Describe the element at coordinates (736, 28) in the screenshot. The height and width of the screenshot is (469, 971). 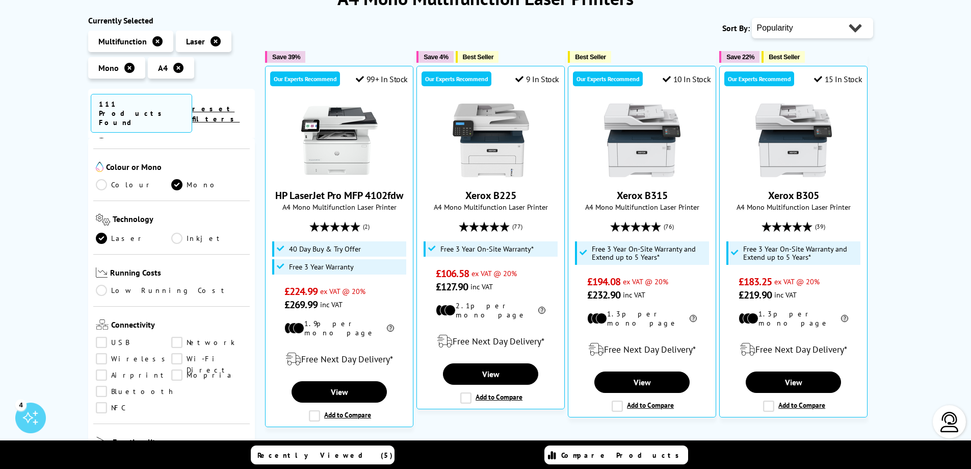
I see `span: Sort By:` at that location.